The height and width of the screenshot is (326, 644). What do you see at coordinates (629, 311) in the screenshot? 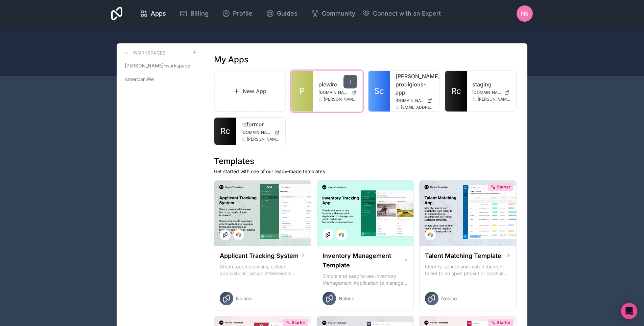
I see `div: Open Intercom Messenger` at bounding box center [629, 311].